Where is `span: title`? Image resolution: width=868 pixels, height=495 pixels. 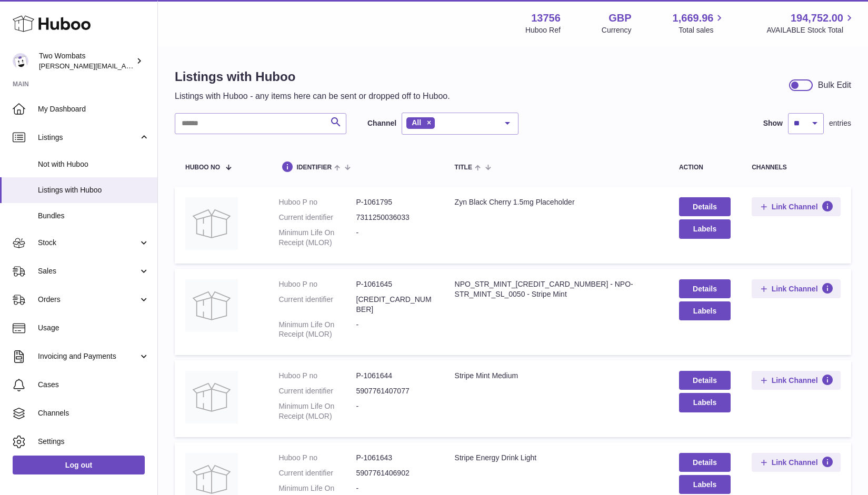
span: title is located at coordinates (463, 167).